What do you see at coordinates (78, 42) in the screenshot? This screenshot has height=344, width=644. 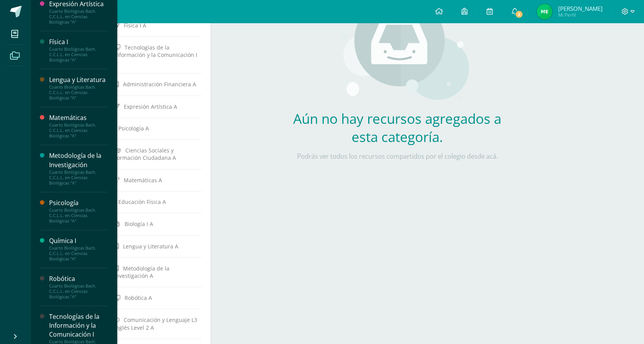 I see `div: Física I` at bounding box center [78, 42].